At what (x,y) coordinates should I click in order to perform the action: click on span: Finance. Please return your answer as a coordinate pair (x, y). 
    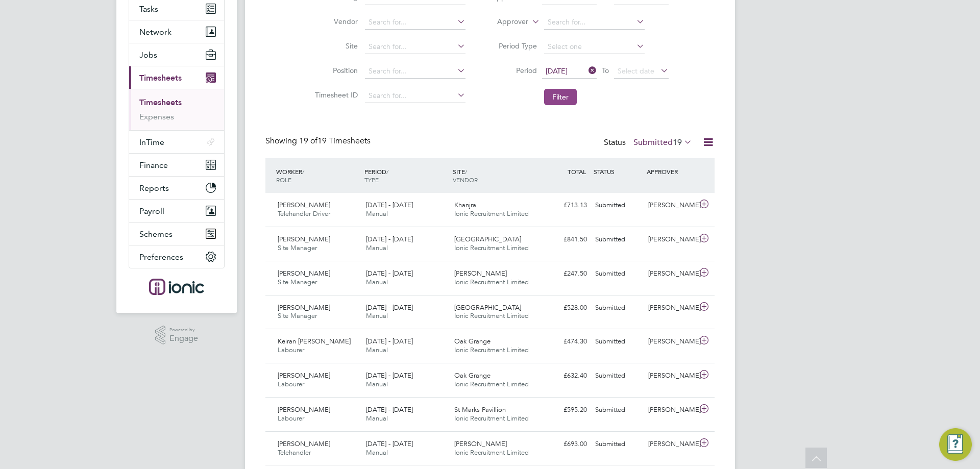
    Looking at the image, I should click on (154, 165).